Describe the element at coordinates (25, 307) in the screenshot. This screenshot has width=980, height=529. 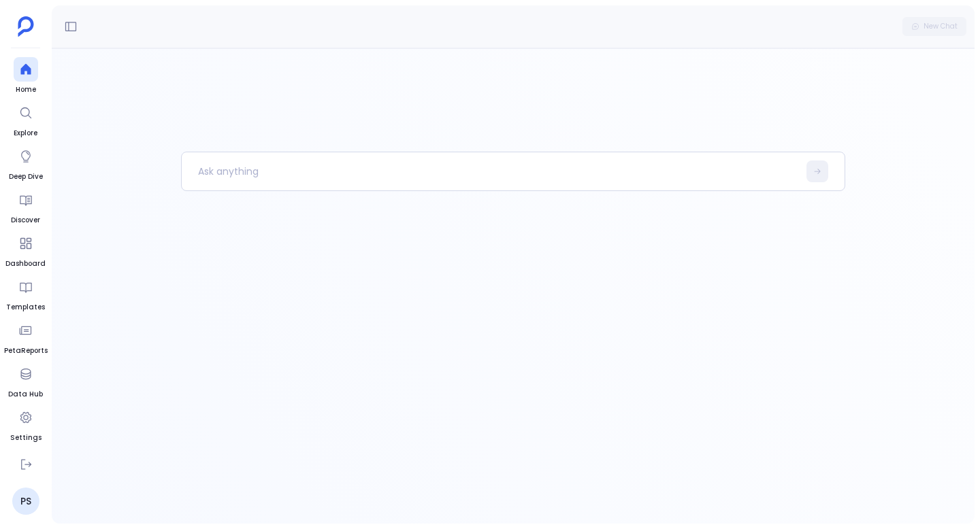
I see `span: Templates` at that location.